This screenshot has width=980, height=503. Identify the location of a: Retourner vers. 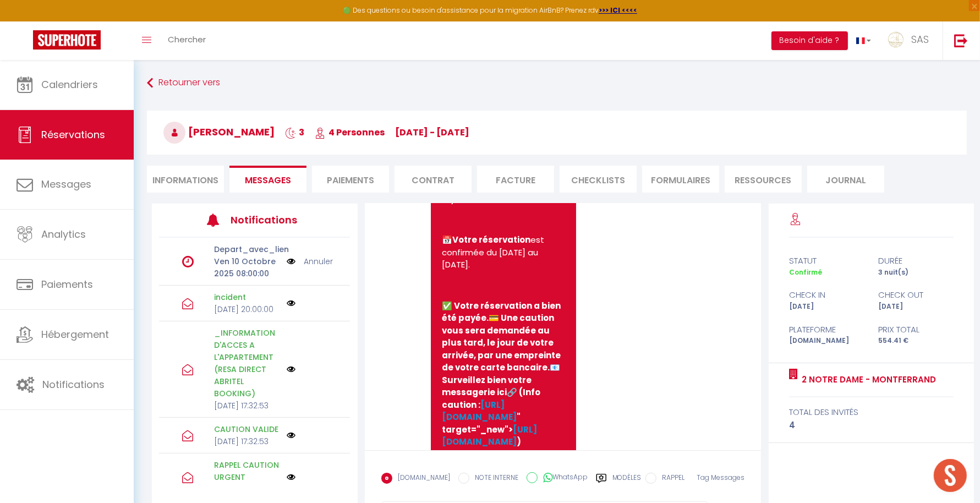
(557, 83).